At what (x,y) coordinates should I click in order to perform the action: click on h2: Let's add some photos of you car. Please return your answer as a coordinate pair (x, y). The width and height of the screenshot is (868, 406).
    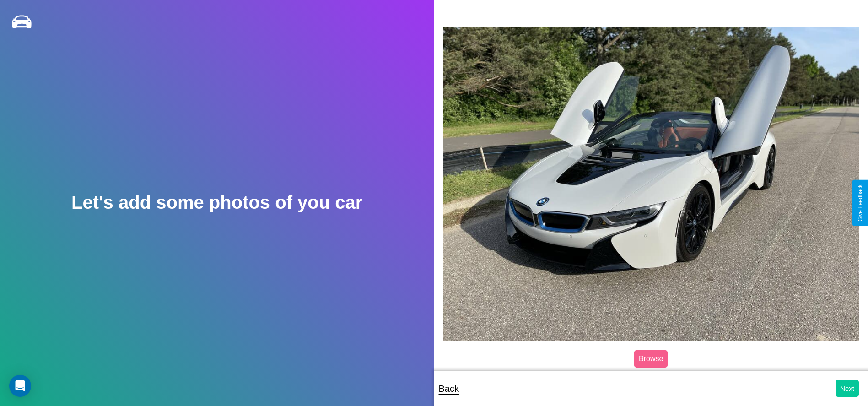
    Looking at the image, I should click on (217, 202).